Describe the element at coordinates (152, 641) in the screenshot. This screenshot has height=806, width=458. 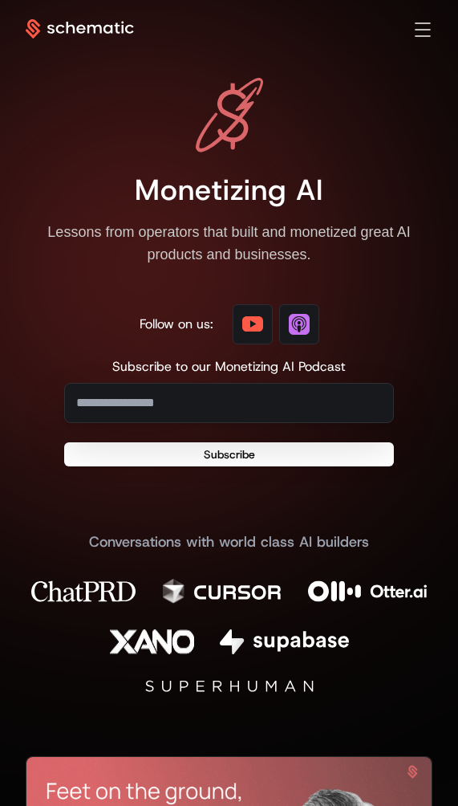
I see `img: Xano` at that location.